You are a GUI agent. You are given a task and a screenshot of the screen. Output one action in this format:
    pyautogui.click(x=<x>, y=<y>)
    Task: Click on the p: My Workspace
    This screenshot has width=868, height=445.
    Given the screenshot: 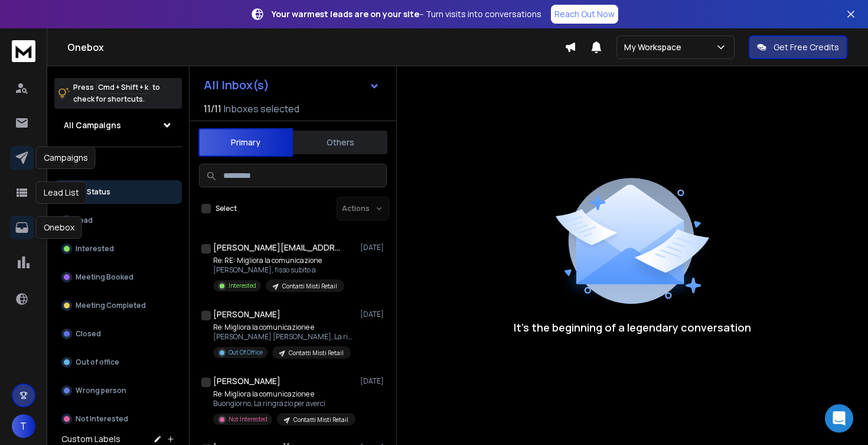 What is the action you would take?
    pyautogui.click(x=655, y=47)
    